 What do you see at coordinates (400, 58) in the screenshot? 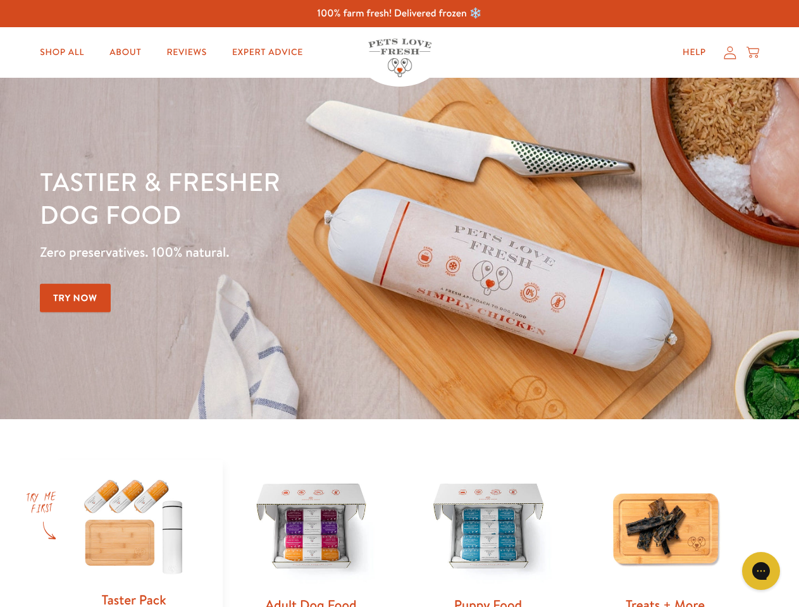
I see `img: Pets Love Fresh` at bounding box center [400, 58].